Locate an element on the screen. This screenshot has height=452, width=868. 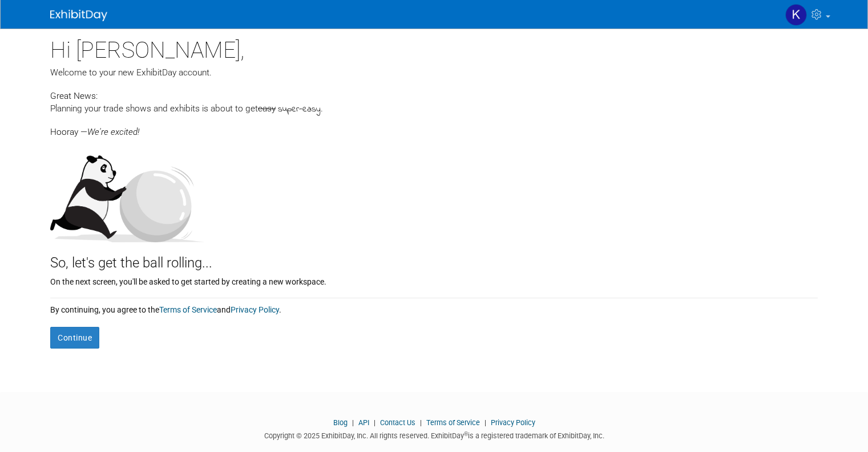
a: API is located at coordinates (363, 422).